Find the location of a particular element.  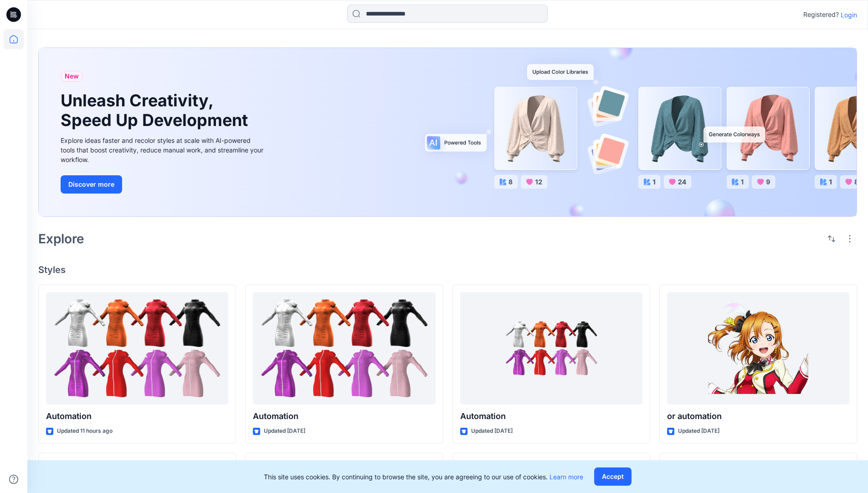

a: Learn more is located at coordinates (567, 476).